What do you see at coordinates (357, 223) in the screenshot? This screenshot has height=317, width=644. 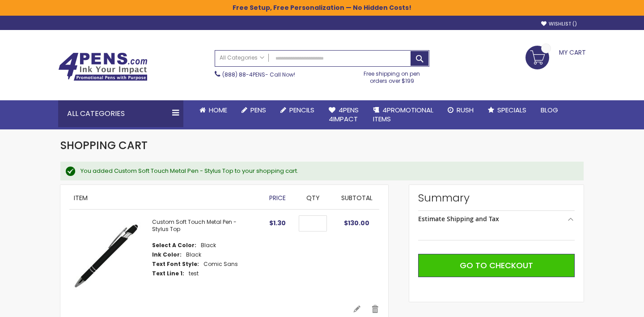 I see `span: $130.00` at bounding box center [357, 223].